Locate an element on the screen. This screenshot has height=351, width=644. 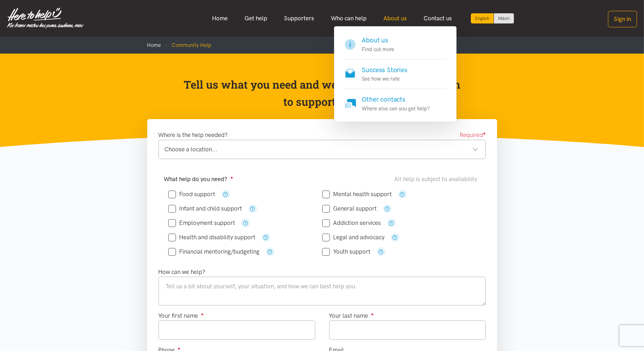
p: See how we rate is located at coordinates (385, 79).